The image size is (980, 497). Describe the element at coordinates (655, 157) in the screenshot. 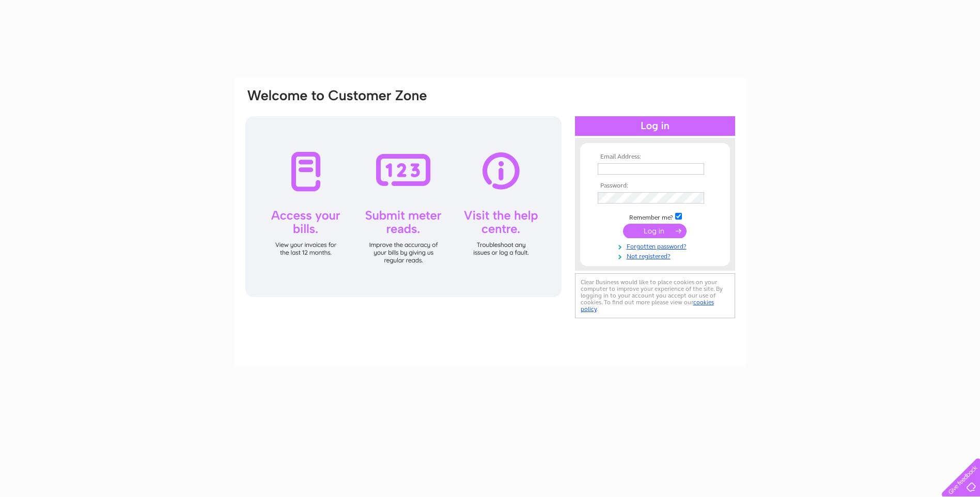

I see `th: Email Address:` at that location.